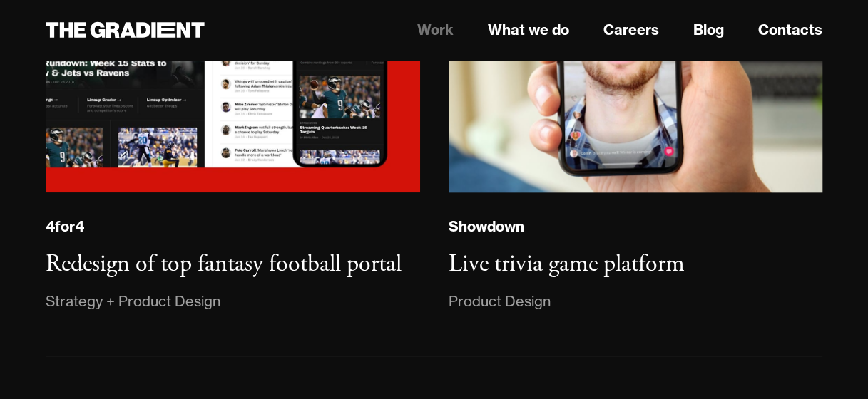  I want to click on h3: Redesign of top fantasy football portal, so click(223, 264).